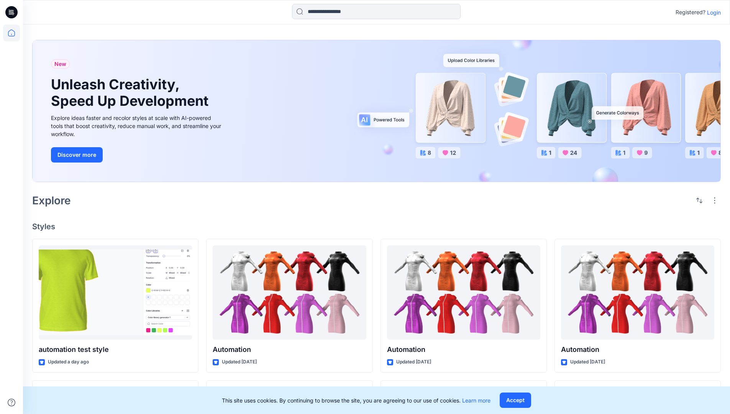 The height and width of the screenshot is (414, 730). What do you see at coordinates (137, 155) in the screenshot?
I see `a: Discover more` at bounding box center [137, 155].